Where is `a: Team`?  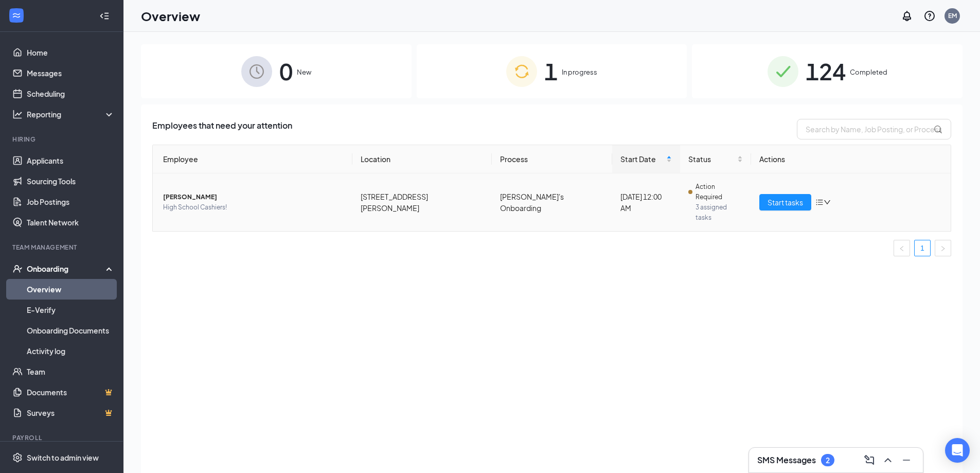 a: Team is located at coordinates (71, 372).